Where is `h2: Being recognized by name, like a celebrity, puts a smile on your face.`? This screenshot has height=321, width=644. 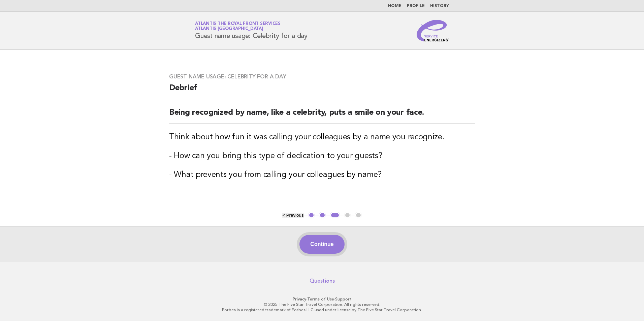
h2: Being recognized by name, like a celebrity, puts a smile on your face. is located at coordinates (322, 115).